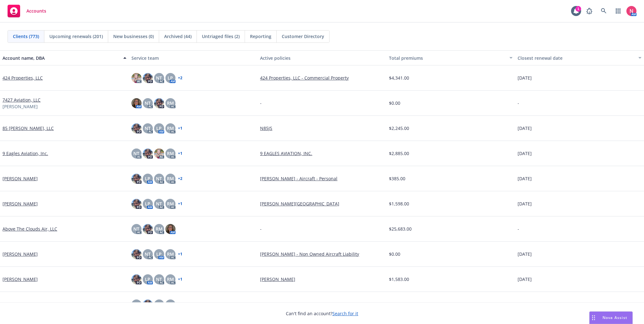  Describe the element at coordinates (303, 36) in the screenshot. I see `span: Customer Directory` at that location.